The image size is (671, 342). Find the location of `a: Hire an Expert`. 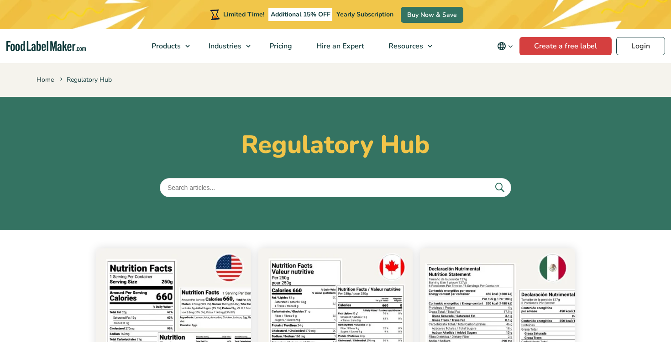

a: Hire an Expert is located at coordinates (339, 46).